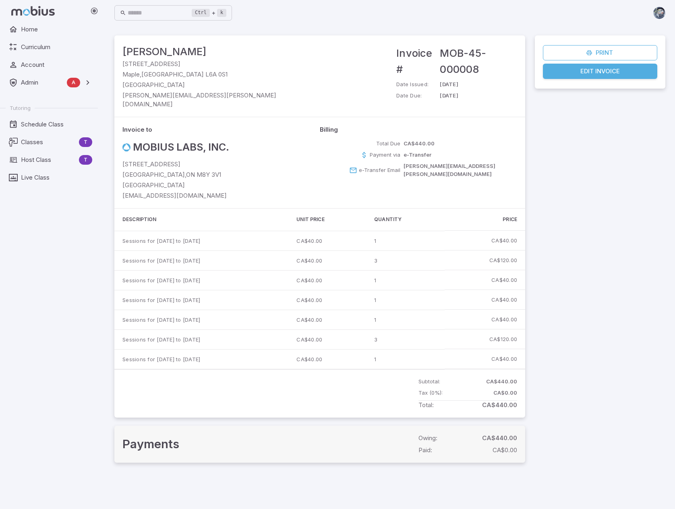 This screenshot has height=509, width=675. I want to click on p: Owing:, so click(428, 438).